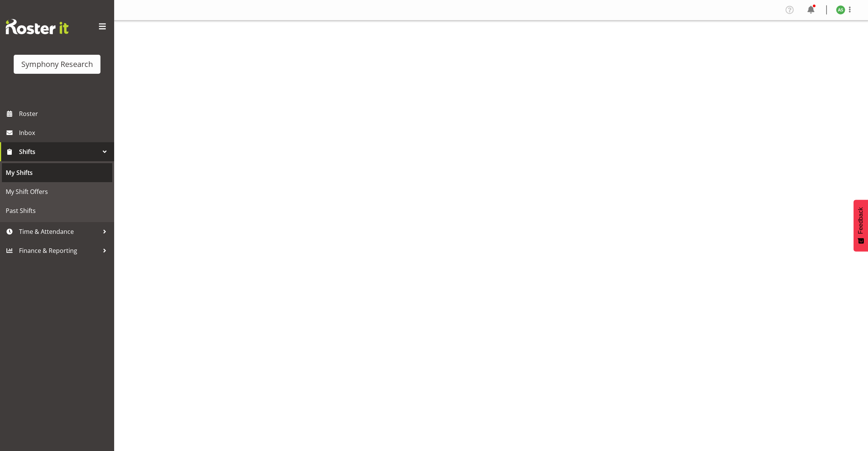 The width and height of the screenshot is (868, 451). Describe the element at coordinates (57, 64) in the screenshot. I see `div: Symphony Research` at that location.